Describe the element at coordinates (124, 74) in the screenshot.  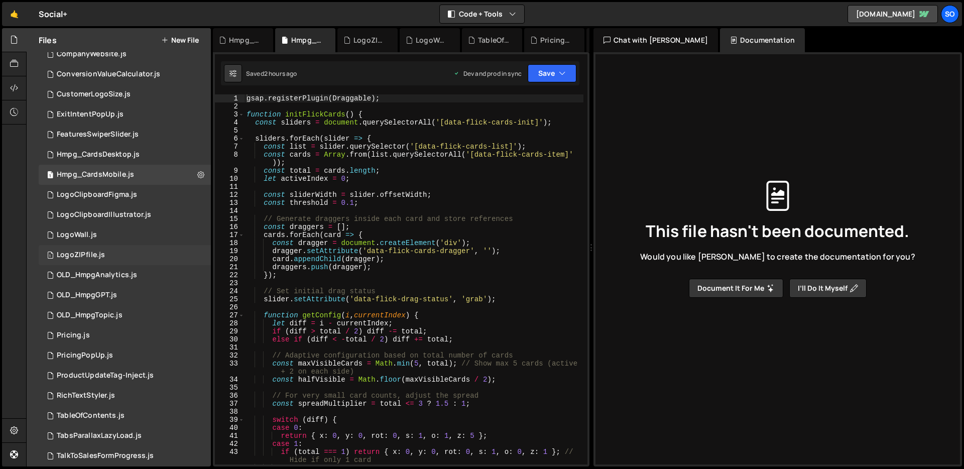
I see `div: 15116/40946.js` at that location.